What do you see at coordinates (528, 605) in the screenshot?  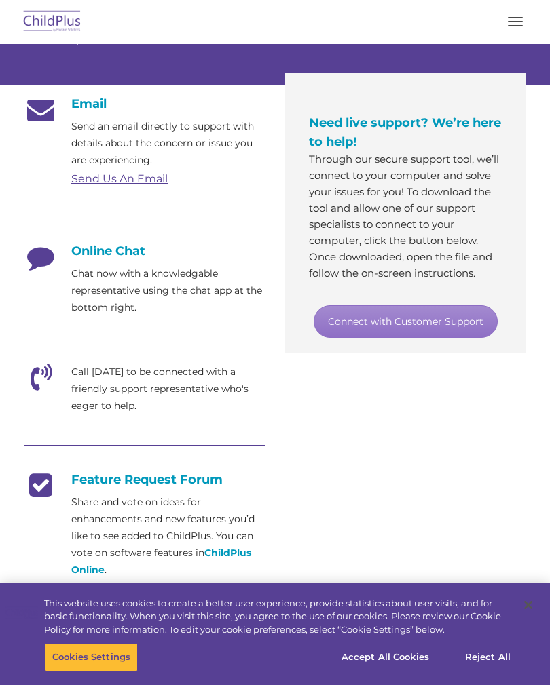 I see `button: Close` at bounding box center [528, 605].